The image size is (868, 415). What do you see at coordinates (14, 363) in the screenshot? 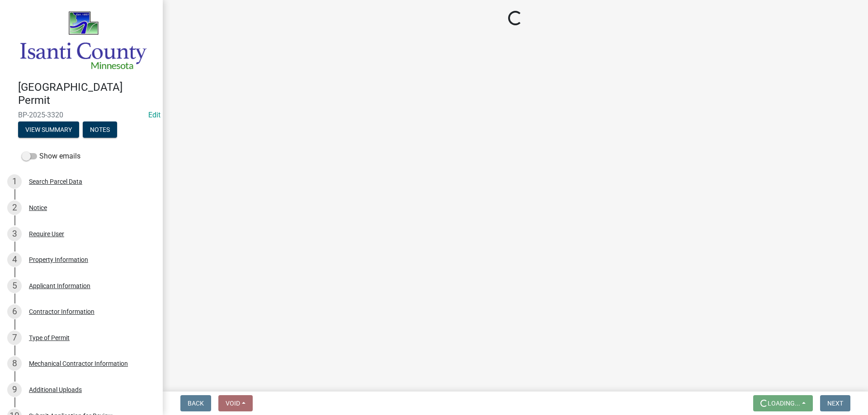
I see `div: 8` at bounding box center [14, 363].